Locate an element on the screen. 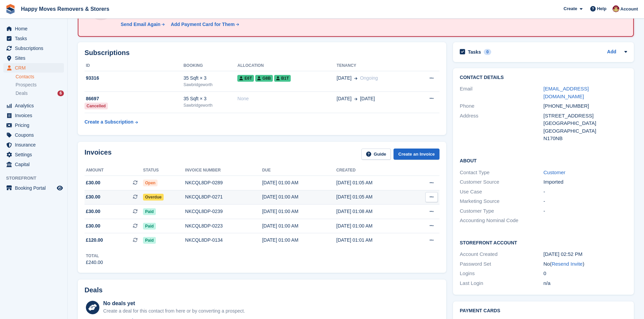 Image resolution: width=644 pixels, height=319 pixels. span: Analytics is located at coordinates (35, 106).